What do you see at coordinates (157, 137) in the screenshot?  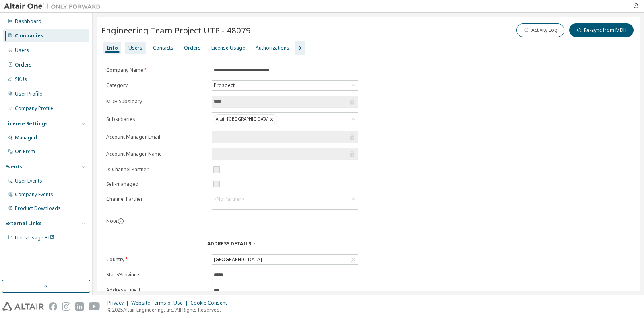 I see `label: Account Manager Email` at bounding box center [157, 137].